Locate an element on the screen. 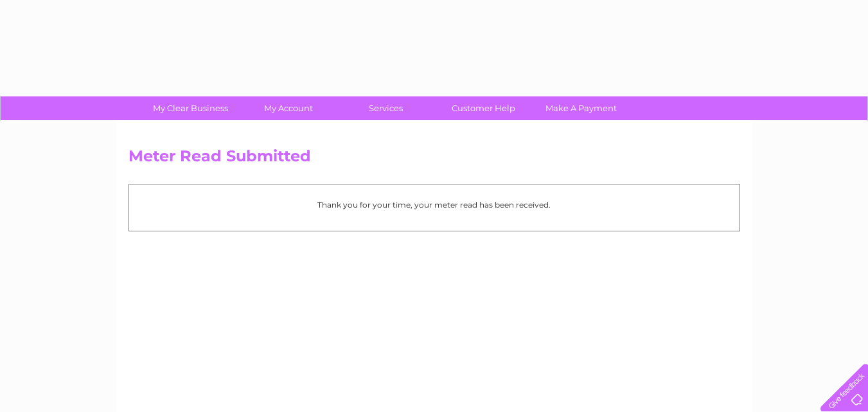  p: Thank you for your time, your meter read has been received. is located at coordinates (434, 204).